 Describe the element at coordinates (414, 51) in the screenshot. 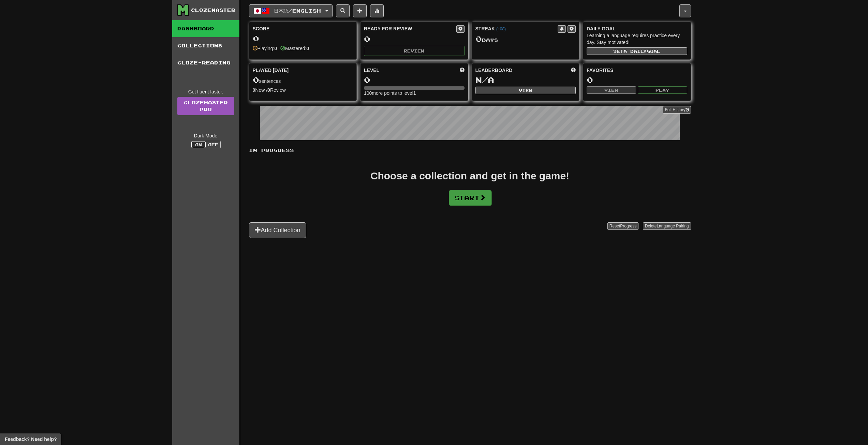

I see `button: Review` at that location.